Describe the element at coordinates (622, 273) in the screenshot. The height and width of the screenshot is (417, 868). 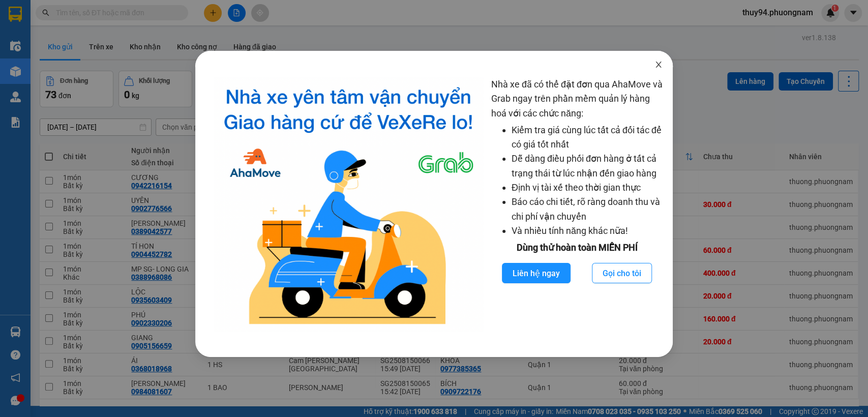
I see `span: Gọi cho tôi` at that location.